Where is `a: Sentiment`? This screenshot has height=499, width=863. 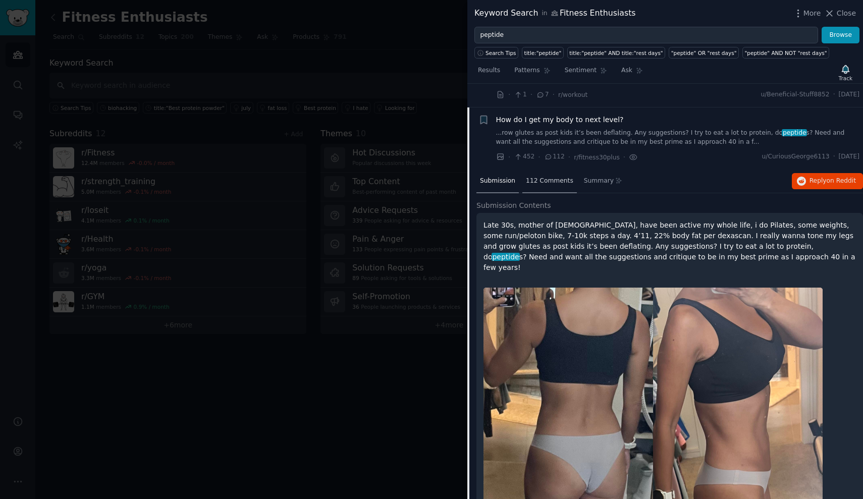
a: Sentiment is located at coordinates (586, 73).